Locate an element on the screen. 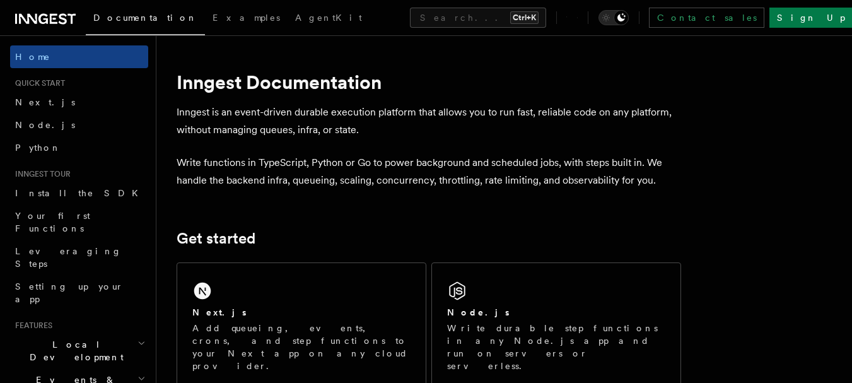  span: AgentKit is located at coordinates (328, 18).